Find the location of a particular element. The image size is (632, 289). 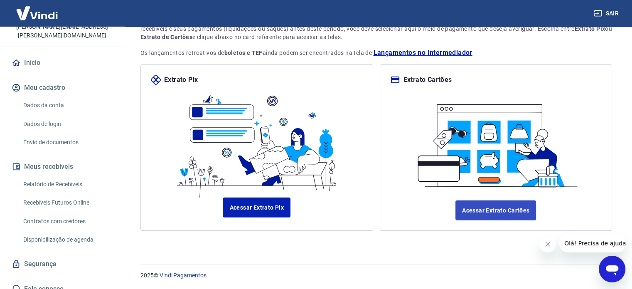

a: Envio de documentos is located at coordinates (67, 142).